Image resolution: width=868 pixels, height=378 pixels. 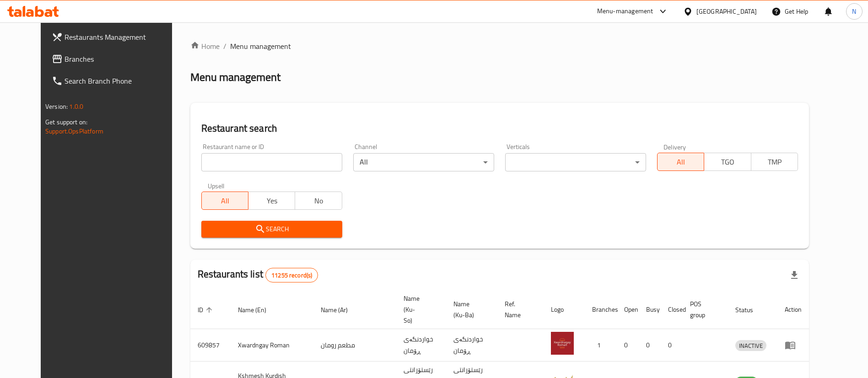 What do you see at coordinates (272, 162) in the screenshot?
I see `input: Search for restaurant name or ID..` at bounding box center [272, 162].